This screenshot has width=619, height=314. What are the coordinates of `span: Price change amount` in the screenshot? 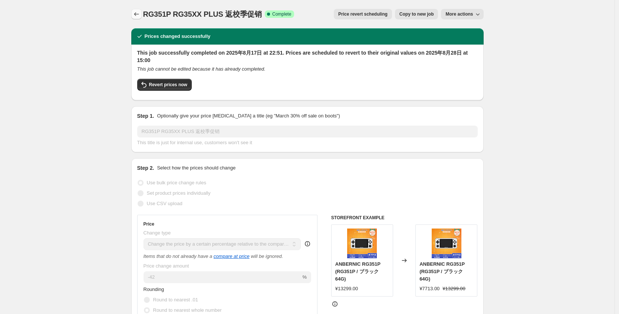 It's located at (166, 265).